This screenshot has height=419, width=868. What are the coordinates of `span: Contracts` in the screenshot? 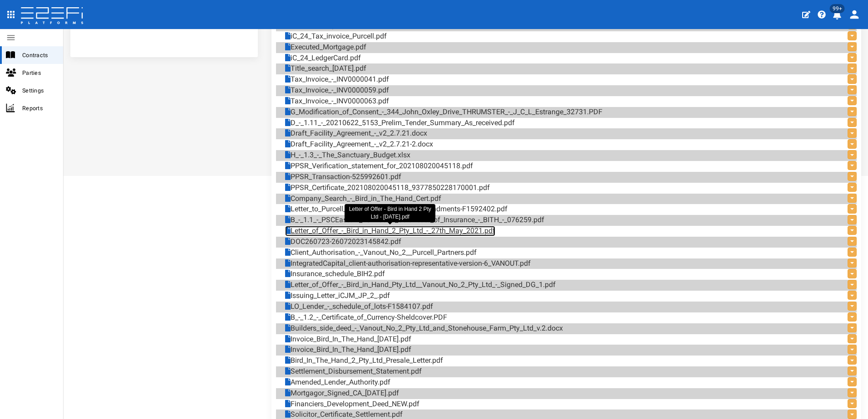 It's located at (39, 55).